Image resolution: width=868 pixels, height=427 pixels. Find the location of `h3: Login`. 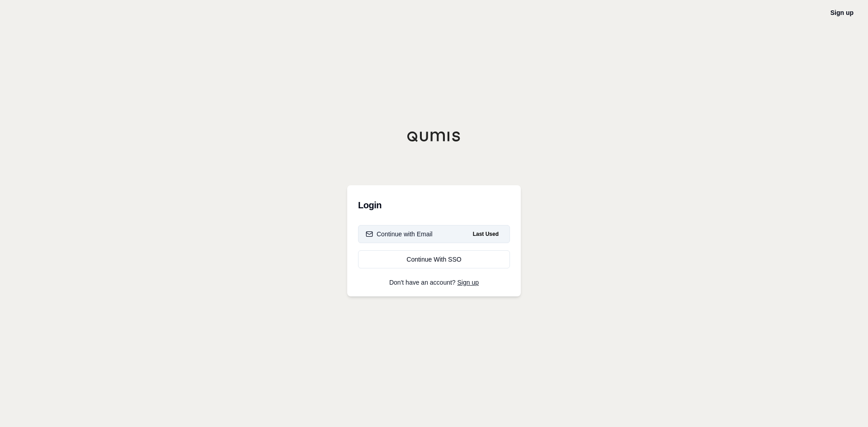

h3: Login is located at coordinates (434, 205).